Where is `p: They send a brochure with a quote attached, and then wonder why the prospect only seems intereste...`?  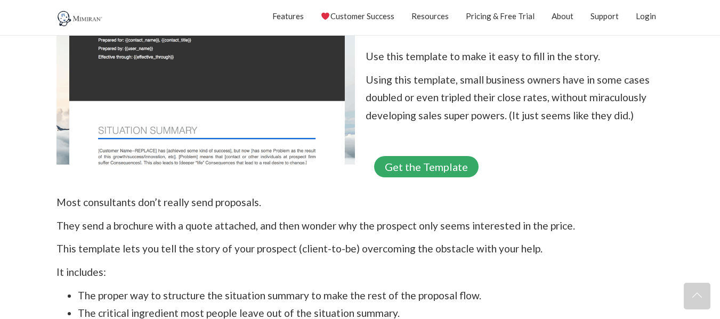
p: They send a brochure with a quote attached, and then wonder why the prospect only seems intereste... is located at coordinates (360, 226).